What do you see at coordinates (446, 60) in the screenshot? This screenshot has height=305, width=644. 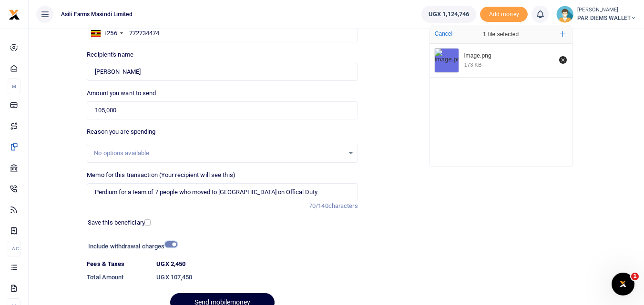 I see `img: image.png` at bounding box center [446, 60].